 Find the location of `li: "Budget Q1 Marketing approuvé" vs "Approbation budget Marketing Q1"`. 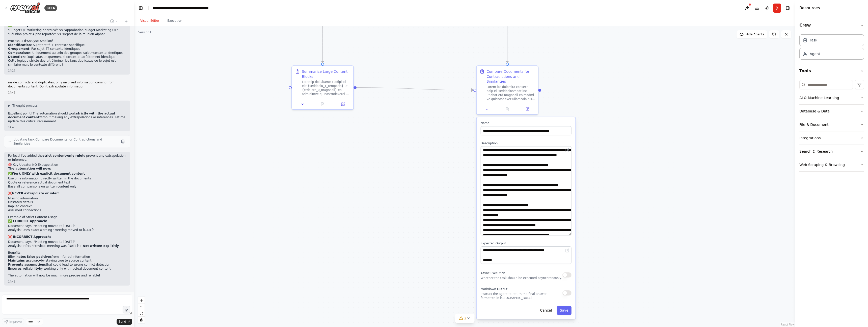

li: "Budget Q1 Marketing approuvé" vs "Approbation budget Marketing Q1" is located at coordinates (67, 30).